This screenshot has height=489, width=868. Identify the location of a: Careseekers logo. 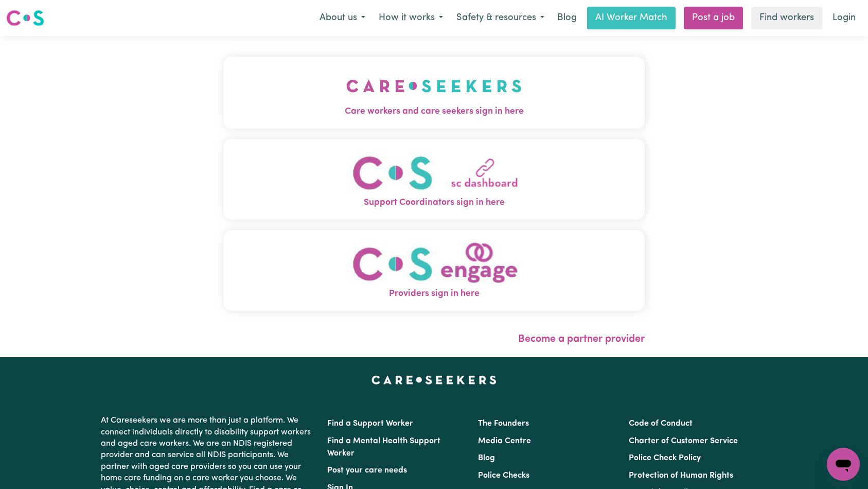
(25, 18).